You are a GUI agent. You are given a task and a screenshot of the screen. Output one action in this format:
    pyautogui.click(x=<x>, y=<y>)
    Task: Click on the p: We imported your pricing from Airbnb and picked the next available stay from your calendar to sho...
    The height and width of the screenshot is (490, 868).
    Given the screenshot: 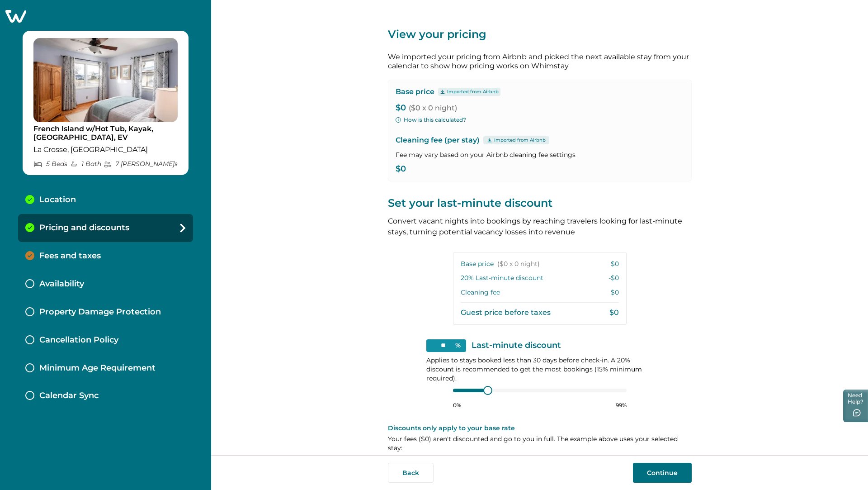 What is the action you would take?
    pyautogui.click(x=540, y=61)
    